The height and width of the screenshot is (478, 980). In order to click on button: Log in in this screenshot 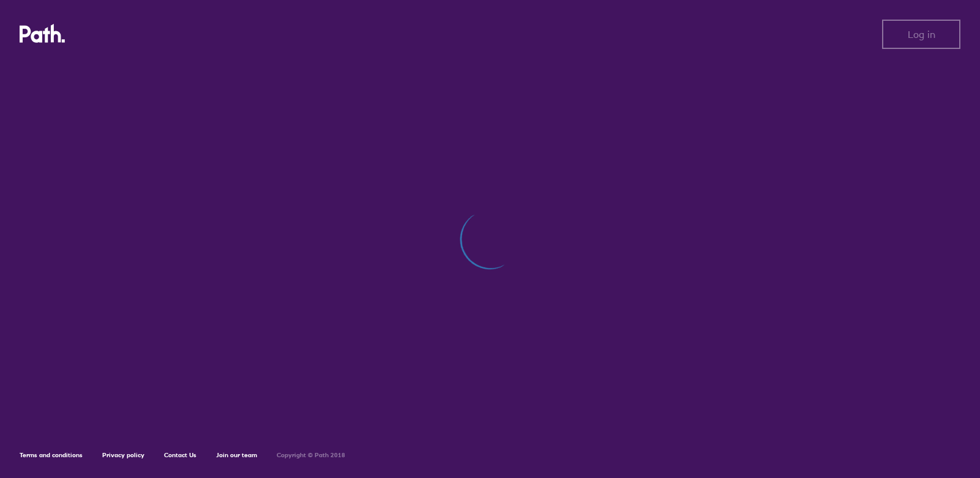, I will do `click(921, 34)`.